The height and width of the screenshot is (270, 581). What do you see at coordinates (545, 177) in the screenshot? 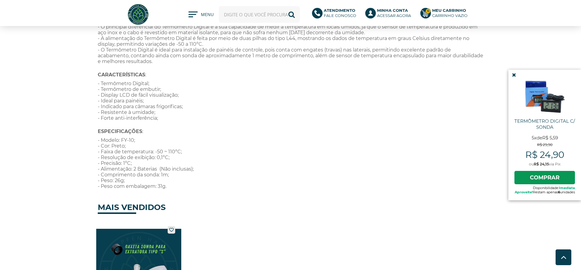
I see `a: Comprar` at bounding box center [545, 177].